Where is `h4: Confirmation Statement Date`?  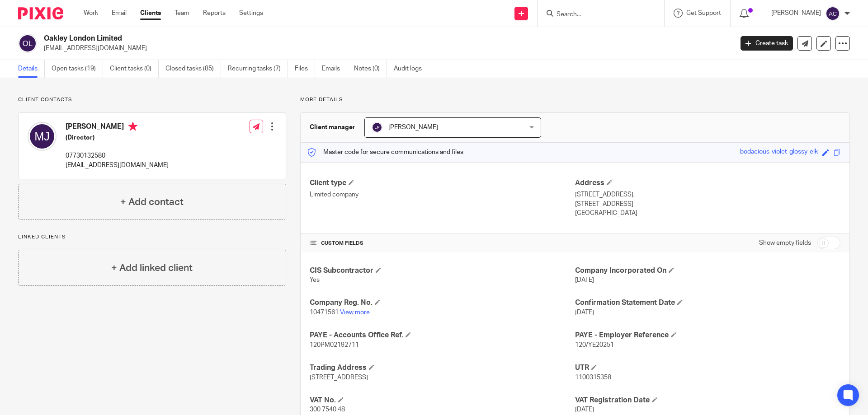 h4: Confirmation Statement Date is located at coordinates (708, 303).